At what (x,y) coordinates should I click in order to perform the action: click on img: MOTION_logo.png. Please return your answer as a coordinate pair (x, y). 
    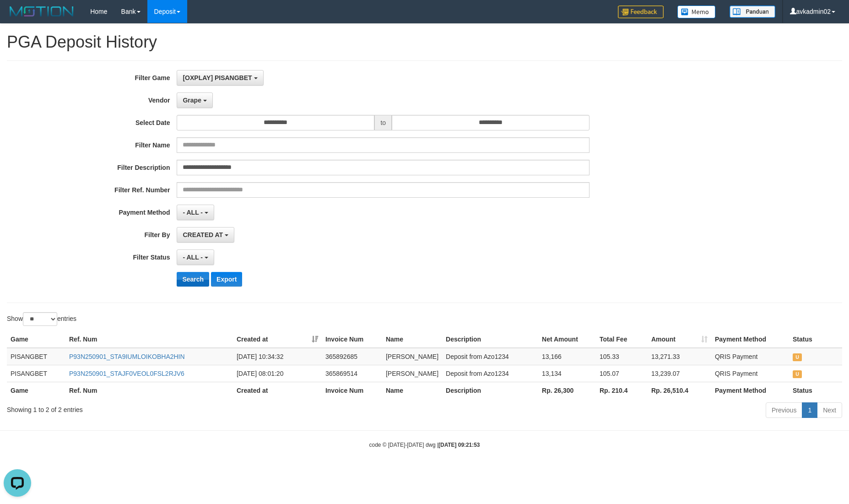
    Looking at the image, I should click on (42, 11).